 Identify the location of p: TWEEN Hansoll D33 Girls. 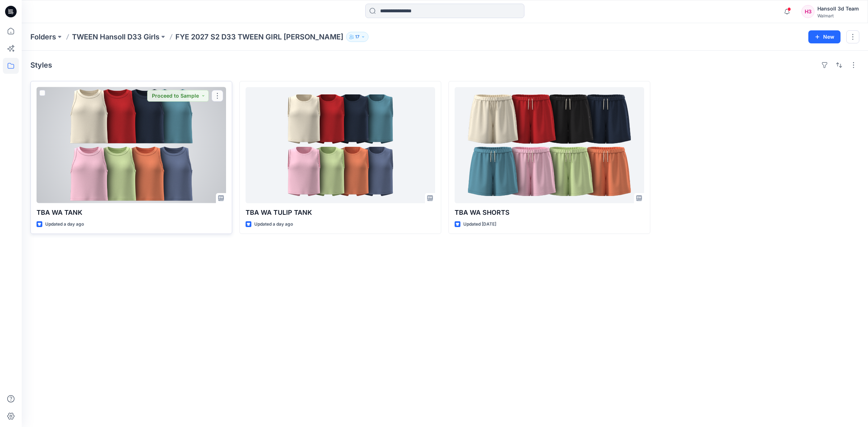
(115, 37).